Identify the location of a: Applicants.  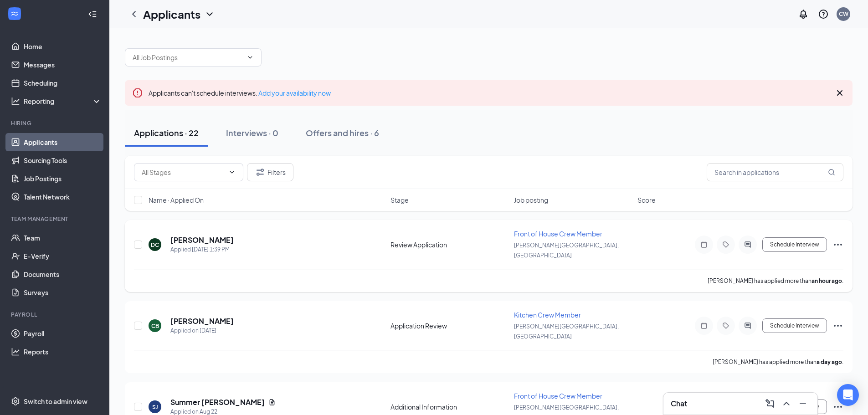
(62, 142).